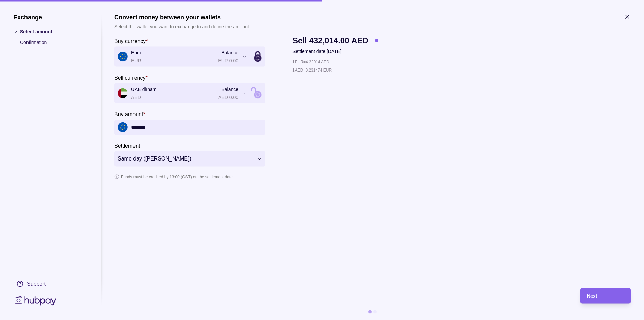  I want to click on label: Settlement, so click(127, 146).